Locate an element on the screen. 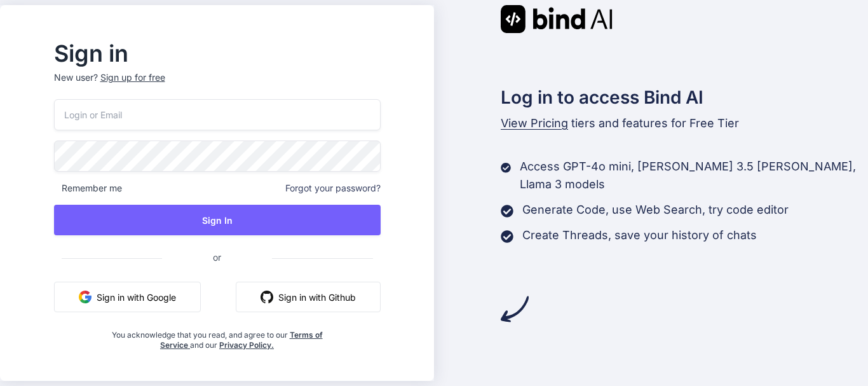 Image resolution: width=868 pixels, height=386 pixels. span: Forgot your password? is located at coordinates (333, 188).